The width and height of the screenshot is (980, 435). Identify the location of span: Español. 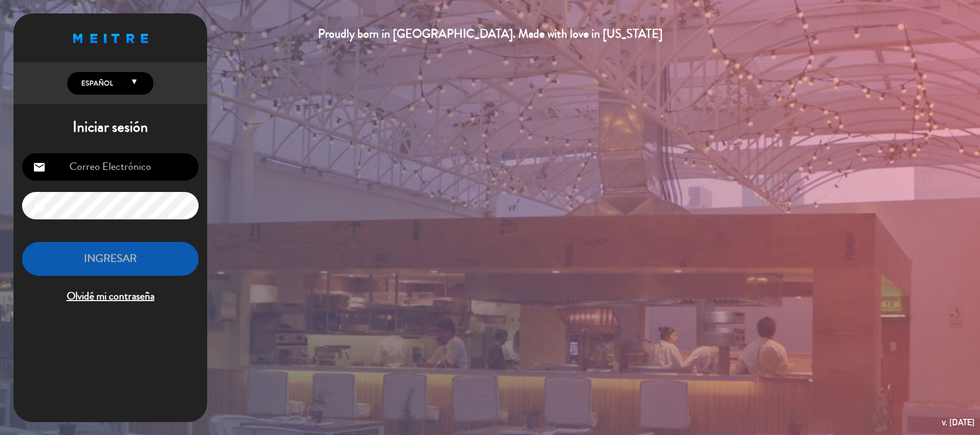
(96, 83).